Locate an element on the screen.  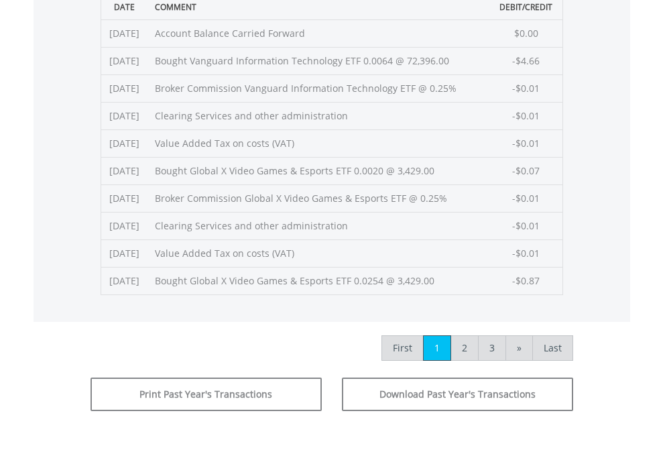
td: Bought Global X Video Games & Esports ETF 0.0020 @ 3,429.00 is located at coordinates (319, 170).